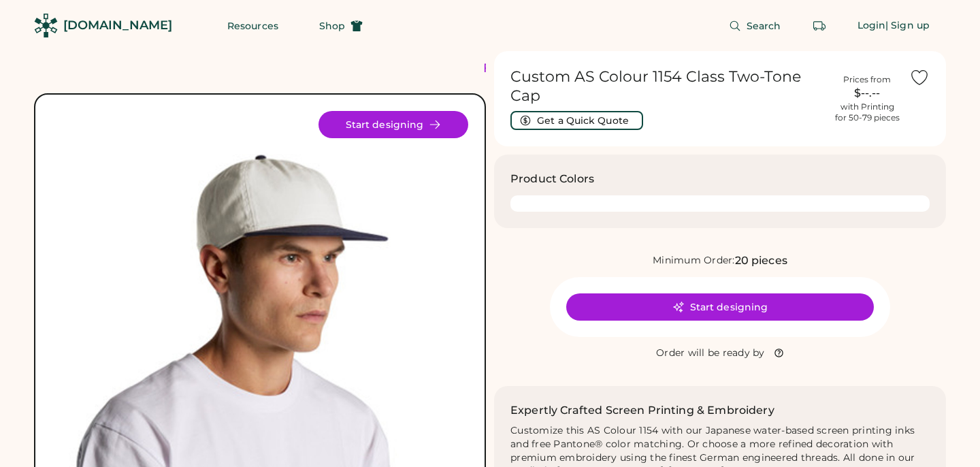  Describe the element at coordinates (341, 26) in the screenshot. I see `button: Shop` at that location.